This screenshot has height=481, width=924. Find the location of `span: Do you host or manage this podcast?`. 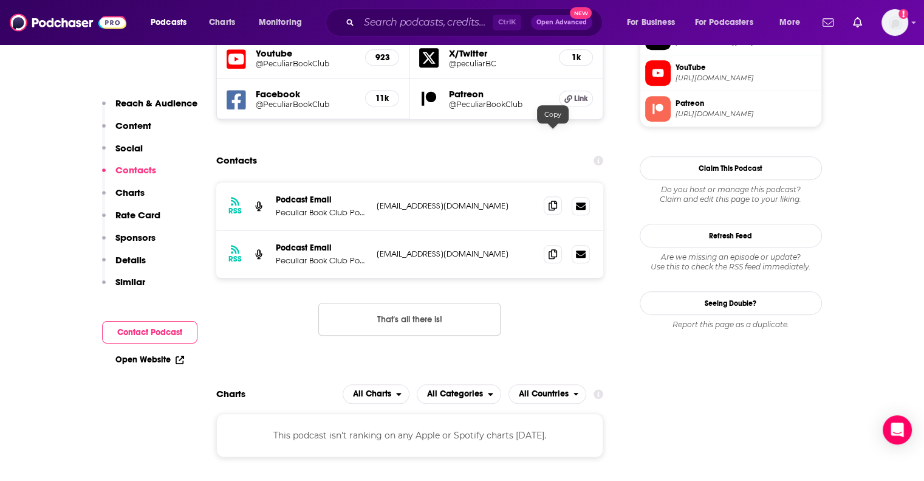

span: Do you host or manage this podcast? is located at coordinates (731, 190).